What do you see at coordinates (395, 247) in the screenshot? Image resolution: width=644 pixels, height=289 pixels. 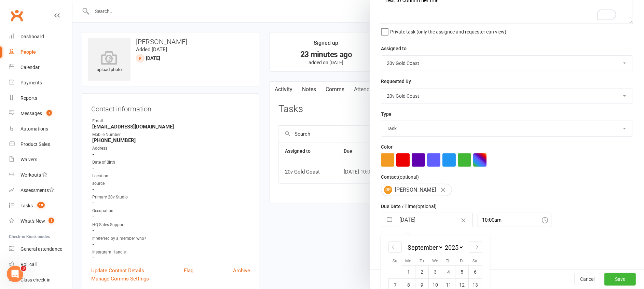 I see `div: Move backward to switch to the previous month.` at bounding box center [395, 247].